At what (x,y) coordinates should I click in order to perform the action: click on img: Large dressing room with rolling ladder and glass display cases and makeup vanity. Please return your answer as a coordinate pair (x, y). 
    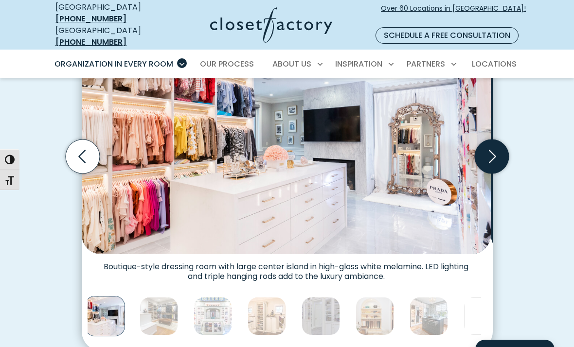
    Looking at the image, I should click on (213, 316).